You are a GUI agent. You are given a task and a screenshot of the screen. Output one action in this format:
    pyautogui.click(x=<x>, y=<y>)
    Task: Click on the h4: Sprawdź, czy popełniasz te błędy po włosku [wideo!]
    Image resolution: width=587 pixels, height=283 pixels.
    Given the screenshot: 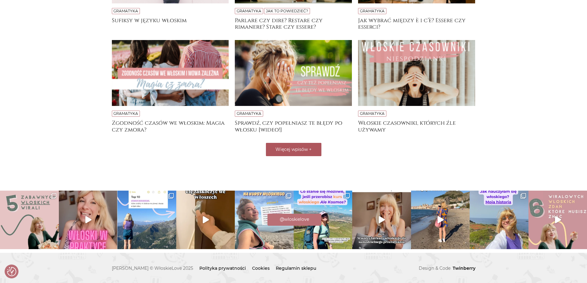 What is the action you would take?
    pyautogui.click(x=293, y=126)
    